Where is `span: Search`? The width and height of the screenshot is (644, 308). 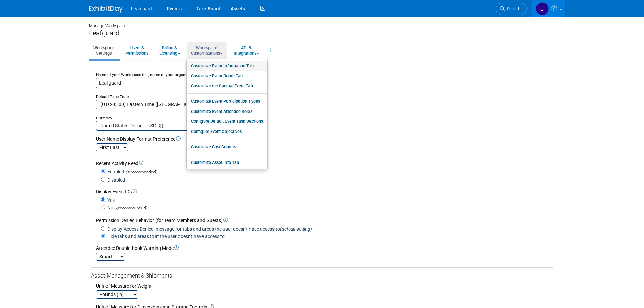 span: Search is located at coordinates (512, 9).